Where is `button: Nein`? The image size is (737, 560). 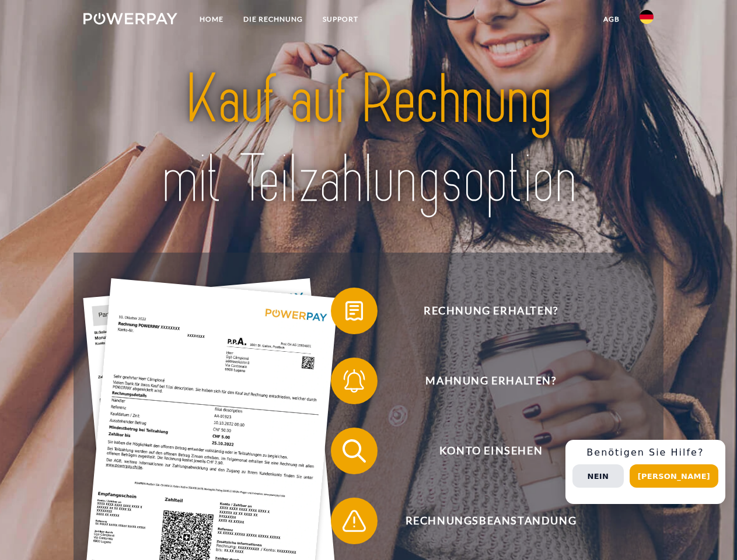
button: Nein is located at coordinates (598, 476).